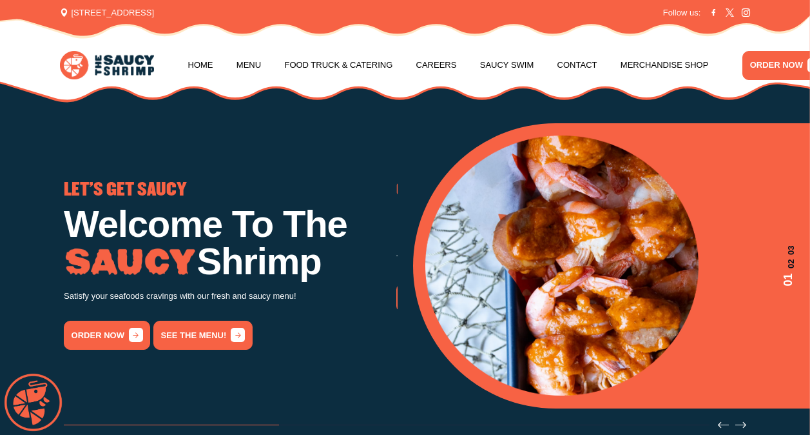 The width and height of the screenshot is (810, 435). I want to click on a: Menu, so click(249, 65).